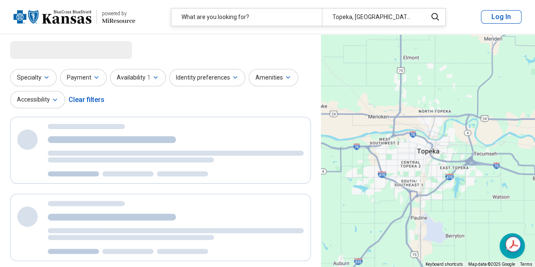 This screenshot has width=535, height=267. What do you see at coordinates (501, 17) in the screenshot?
I see `button: Log In` at bounding box center [501, 17].